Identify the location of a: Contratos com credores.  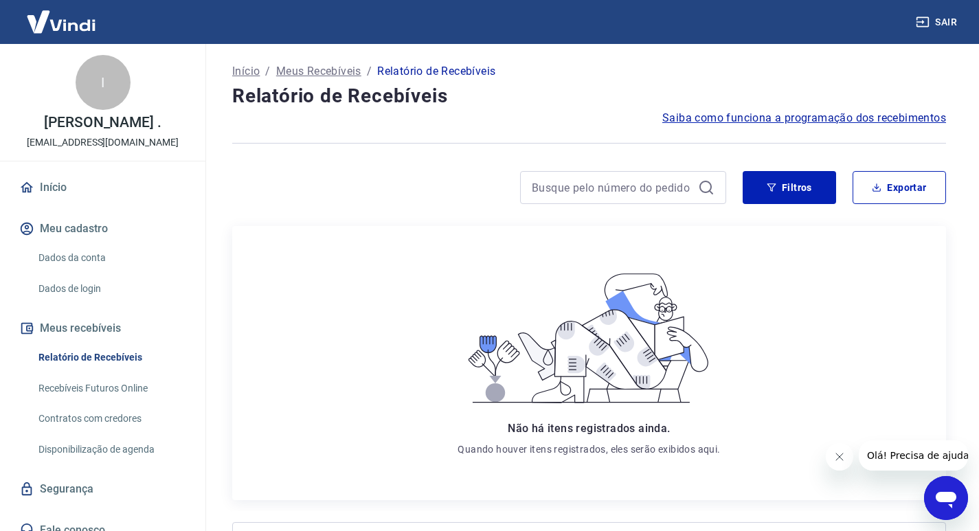
(111, 418).